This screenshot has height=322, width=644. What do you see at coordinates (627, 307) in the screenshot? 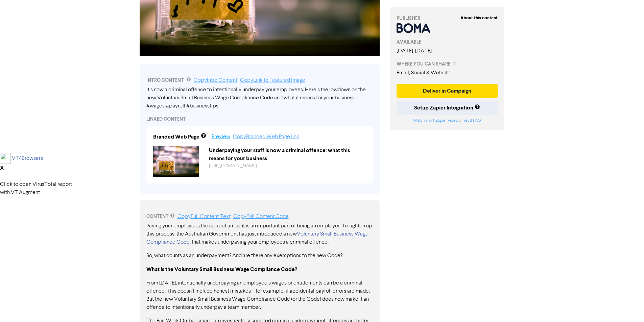
I see `div: Chat Widget` at bounding box center [627, 307].